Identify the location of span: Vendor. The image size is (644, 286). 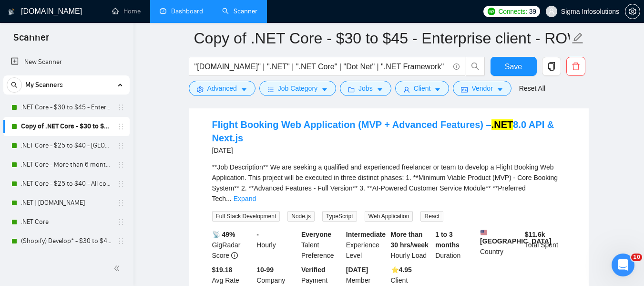
(482, 88).